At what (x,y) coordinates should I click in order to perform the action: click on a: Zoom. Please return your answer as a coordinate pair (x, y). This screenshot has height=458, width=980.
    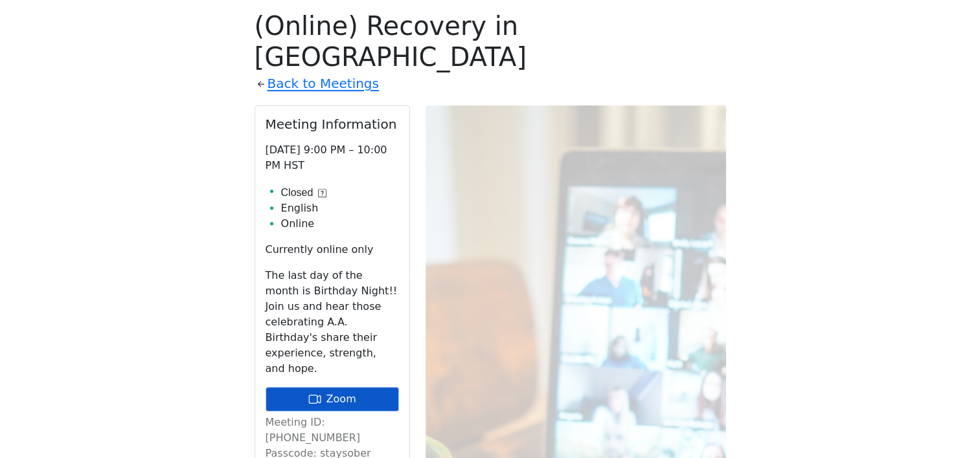
    Looking at the image, I should click on (333, 399).